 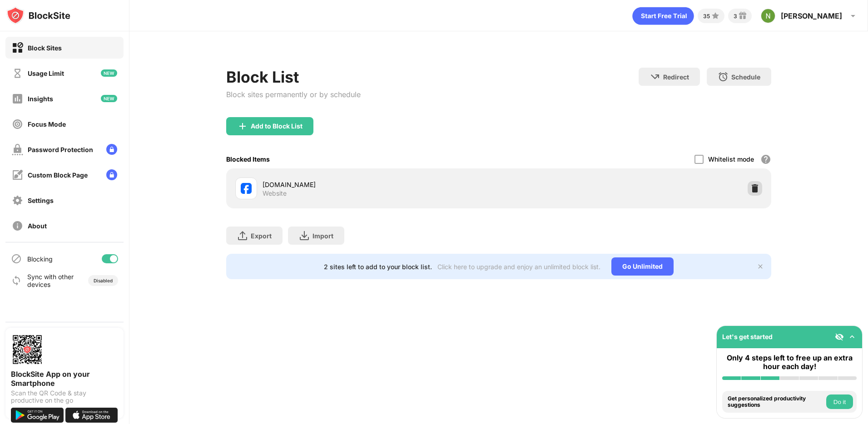 What do you see at coordinates (17, 99) in the screenshot?
I see `img: insights-off.svg` at bounding box center [17, 99].